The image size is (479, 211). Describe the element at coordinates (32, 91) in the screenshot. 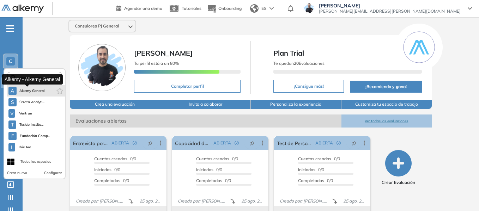

I see `span: Alkemy General` at that location.